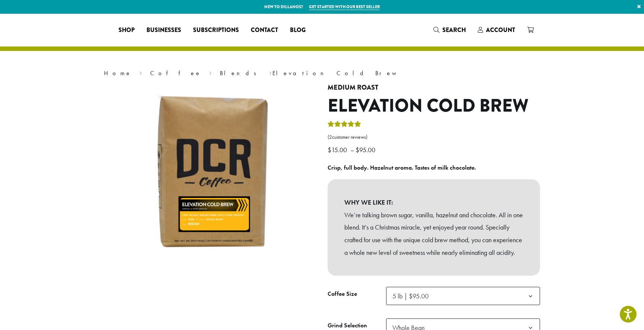  I want to click on a: Blends, so click(240, 73).